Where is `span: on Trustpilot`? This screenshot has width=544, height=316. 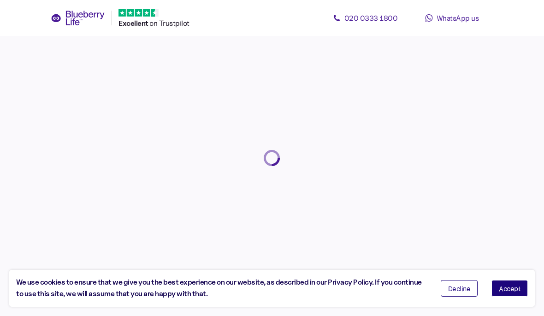
span: on Trustpilot is located at coordinates (169, 23).